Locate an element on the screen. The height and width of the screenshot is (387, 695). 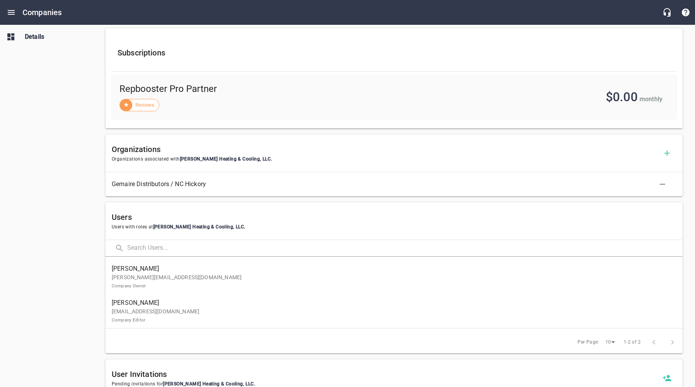
h6: Organizations is located at coordinates (385, 149).